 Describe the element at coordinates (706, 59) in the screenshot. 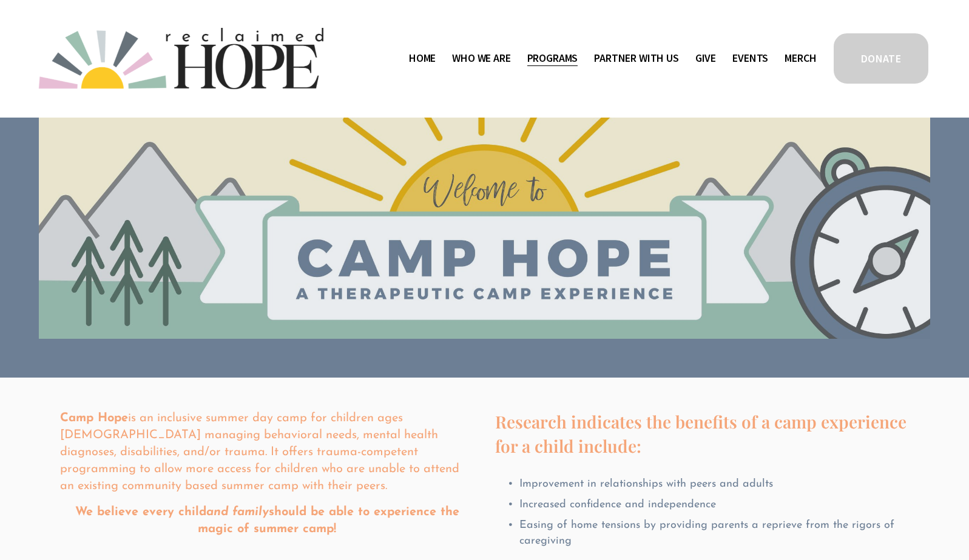

I see `a: Give` at that location.